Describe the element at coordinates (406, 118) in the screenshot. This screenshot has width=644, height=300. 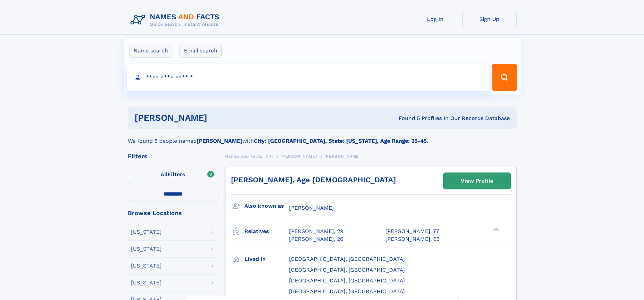
I see `div: Found 5 Profiles In Our Records Database` at that location.